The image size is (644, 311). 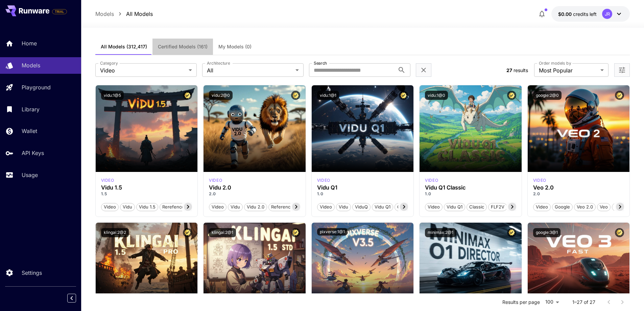 What do you see at coordinates (215, 180) in the screenshot?
I see `div: vidu_2_0` at bounding box center [215, 180].